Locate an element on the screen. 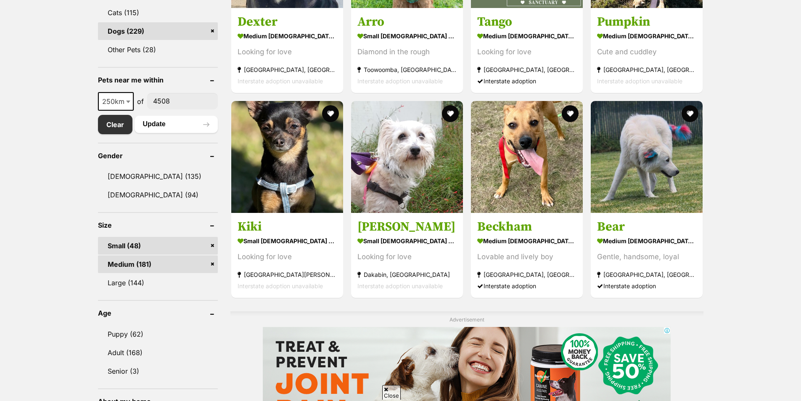 The image size is (801, 401). h3: Kiki is located at coordinates (287, 227).